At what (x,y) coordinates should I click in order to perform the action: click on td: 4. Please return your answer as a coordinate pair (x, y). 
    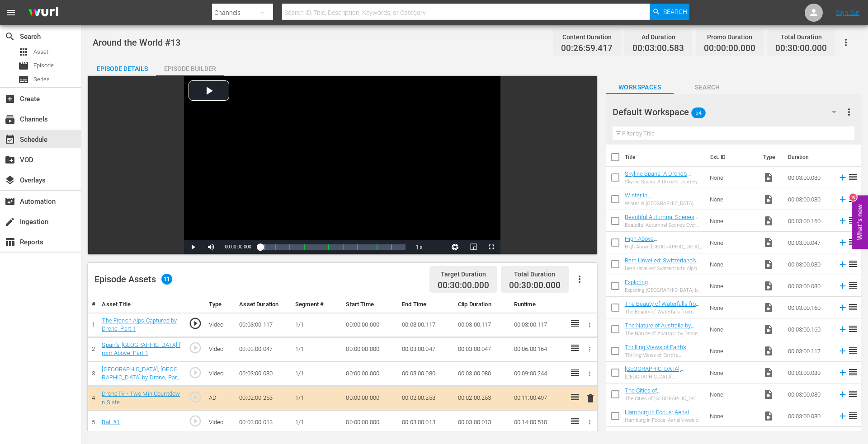
    Looking at the image, I should click on (93, 398).